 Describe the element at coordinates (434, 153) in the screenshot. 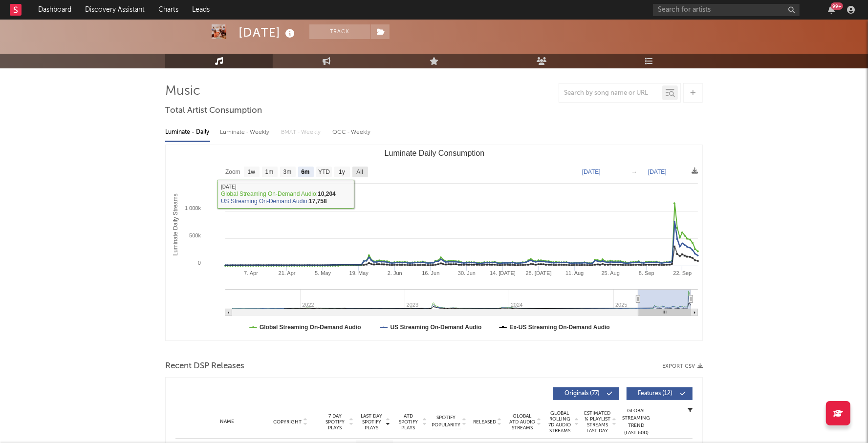

I see `text: Luminate Daily Consumption` at that location.